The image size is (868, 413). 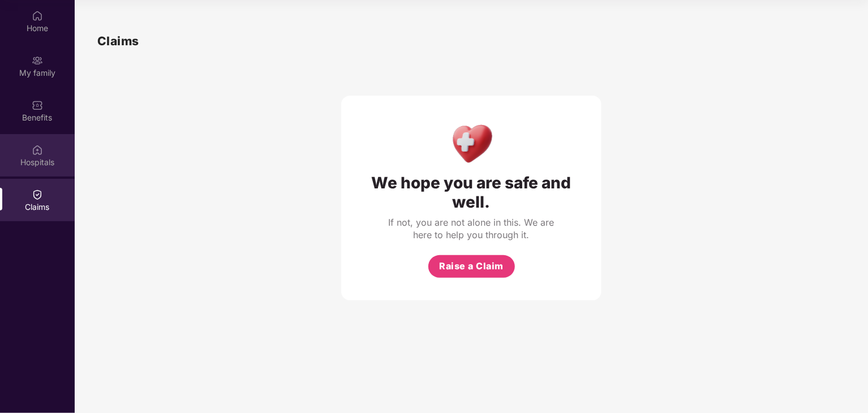 What do you see at coordinates (471, 266) in the screenshot?
I see `span: Raise a Claim` at bounding box center [471, 266].